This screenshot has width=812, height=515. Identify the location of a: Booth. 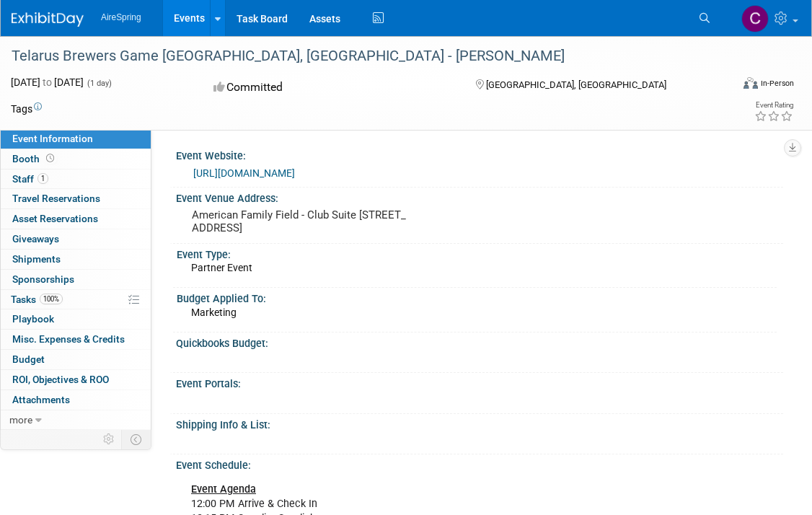
(75, 158).